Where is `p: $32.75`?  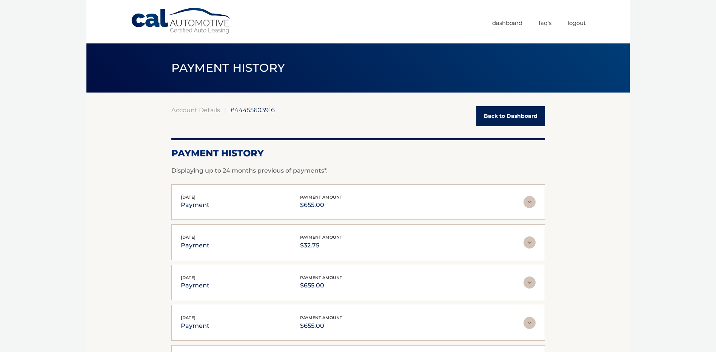 p: $32.75 is located at coordinates (321, 245).